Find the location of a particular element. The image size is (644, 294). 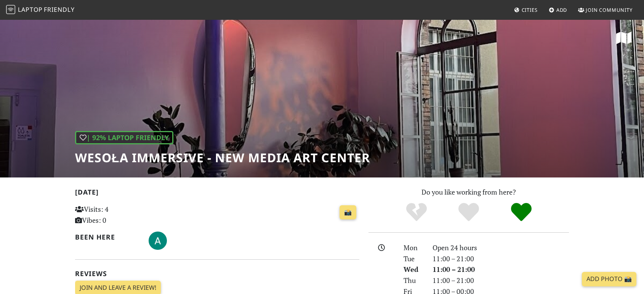

span: Friendly is located at coordinates (59, 9).